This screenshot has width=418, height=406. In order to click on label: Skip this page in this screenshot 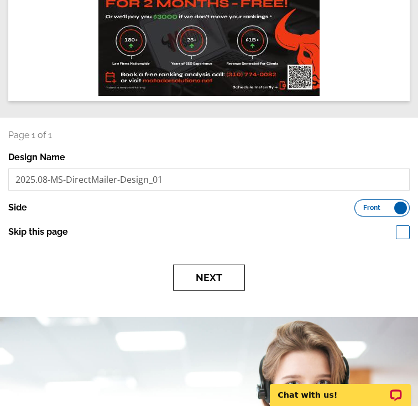, I will do `click(38, 232)`.